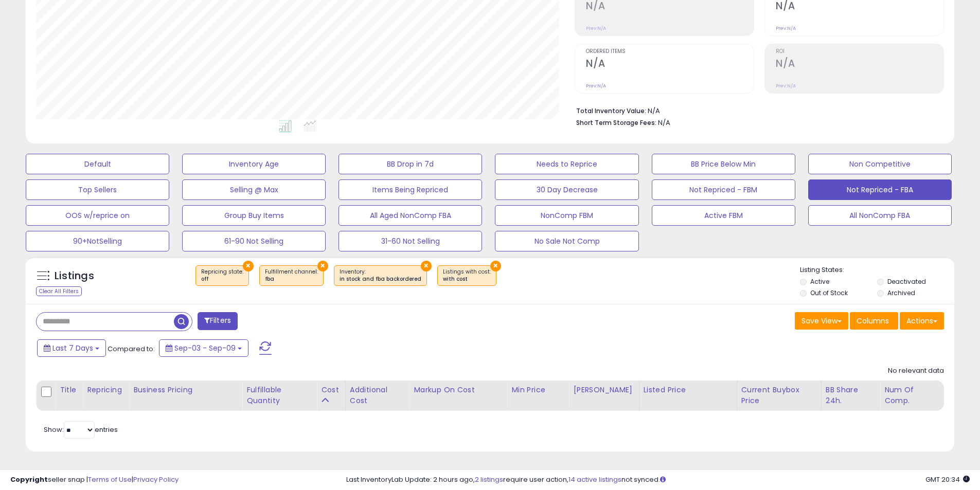 This screenshot has width=980, height=490. I want to click on b: Short Term Storage Fees:, so click(616, 123).